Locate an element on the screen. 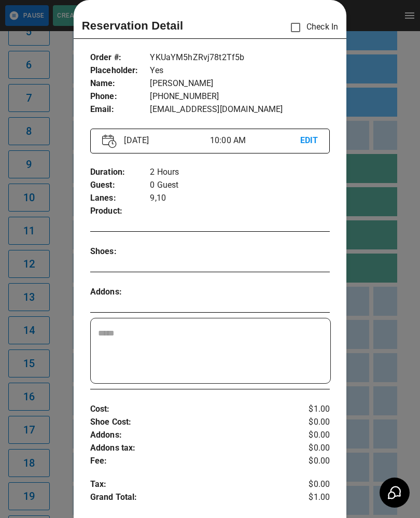 This screenshot has height=518, width=420. p: Cost : is located at coordinates (190, 409).